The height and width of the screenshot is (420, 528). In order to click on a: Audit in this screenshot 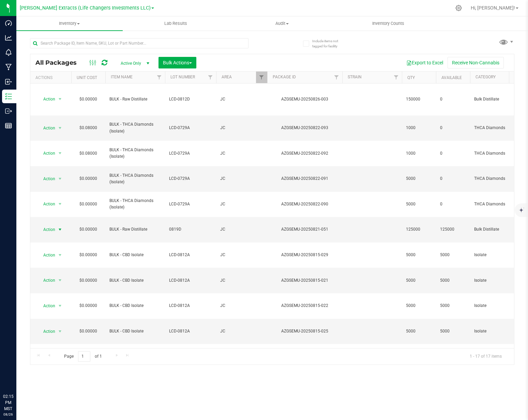, I will do `click(282, 24)`.